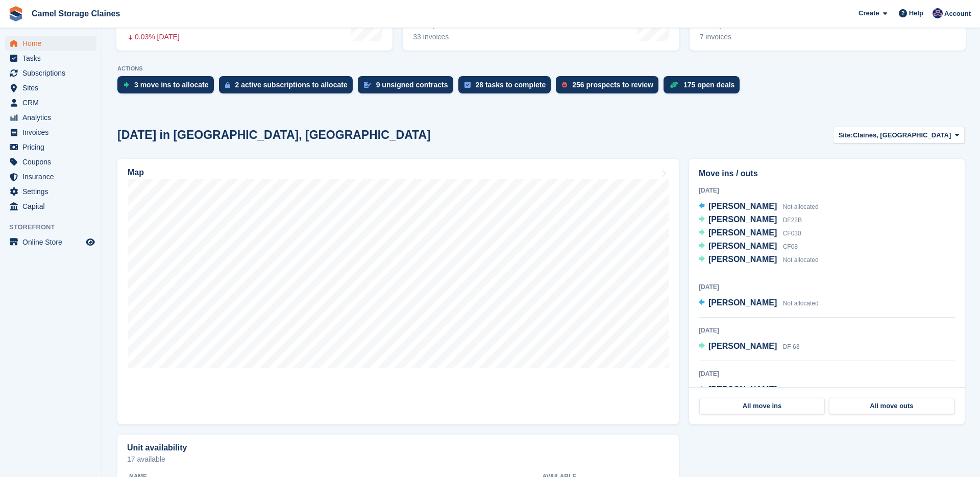 The image size is (980, 477). What do you see at coordinates (53, 177) in the screenshot?
I see `span: Insurance` at bounding box center [53, 177].